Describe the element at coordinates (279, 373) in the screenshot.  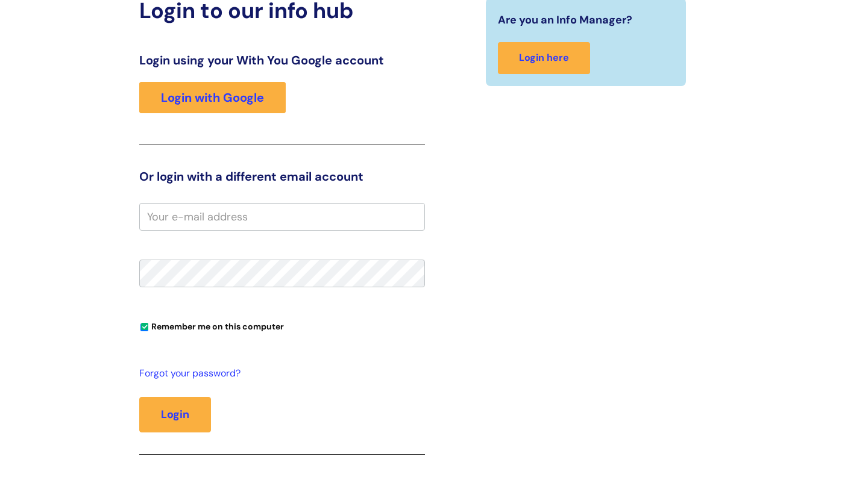
I see `a: Forgot your password?` at that location.